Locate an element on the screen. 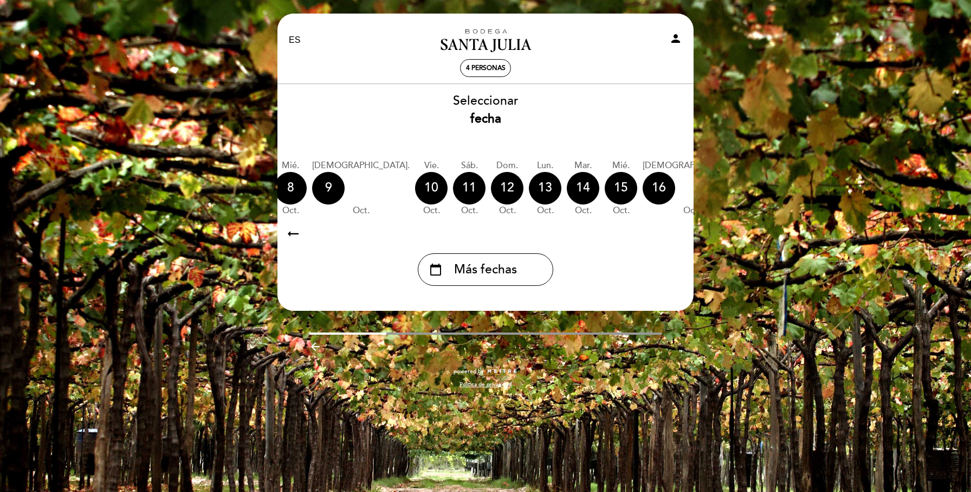  div: 13 is located at coordinates (545, 188).